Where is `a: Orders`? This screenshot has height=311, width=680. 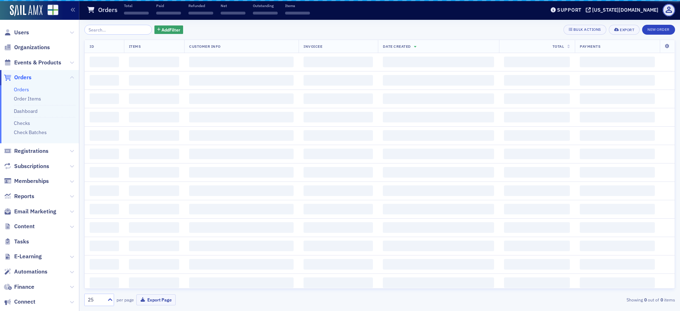 a: Orders is located at coordinates (18, 78).